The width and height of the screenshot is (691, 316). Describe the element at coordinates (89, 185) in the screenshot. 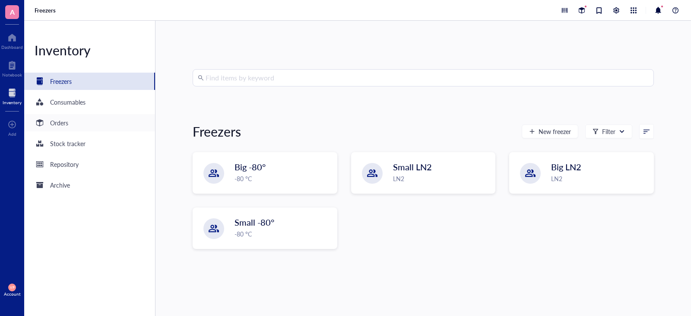

I see `a: Archive` at that location.